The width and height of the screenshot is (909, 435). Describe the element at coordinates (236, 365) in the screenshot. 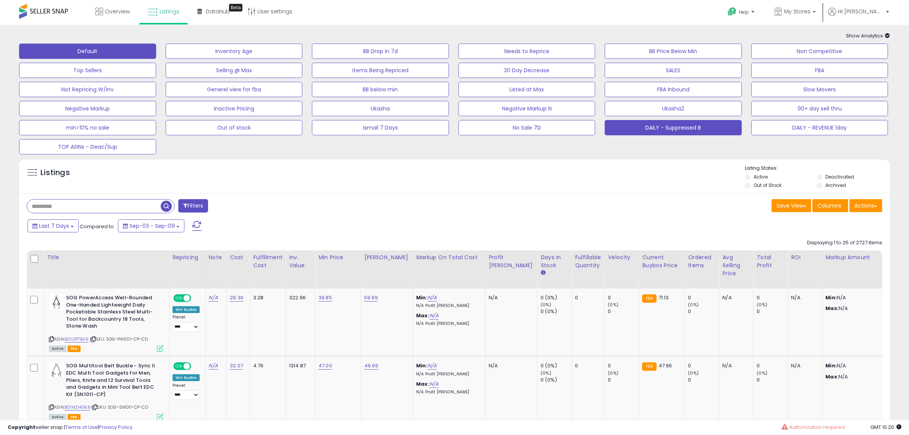

I see `a: 32.07` at that location.